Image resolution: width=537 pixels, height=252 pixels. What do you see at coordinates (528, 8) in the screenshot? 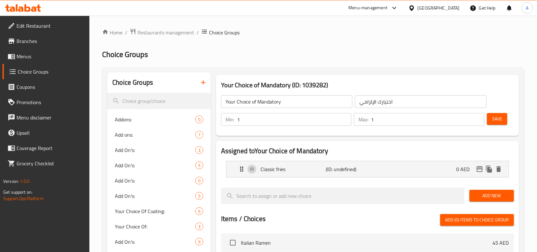
I see `span: A` at bounding box center [528, 8].